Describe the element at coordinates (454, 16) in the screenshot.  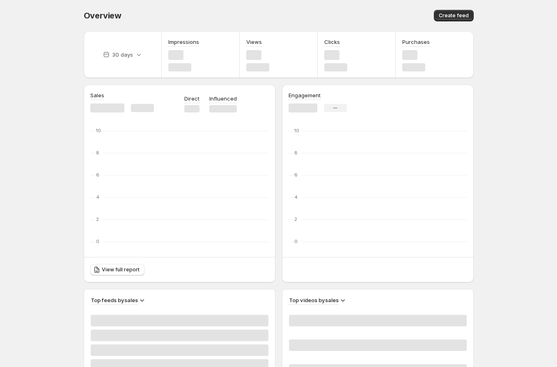
I see `button: Create feed` at that location.